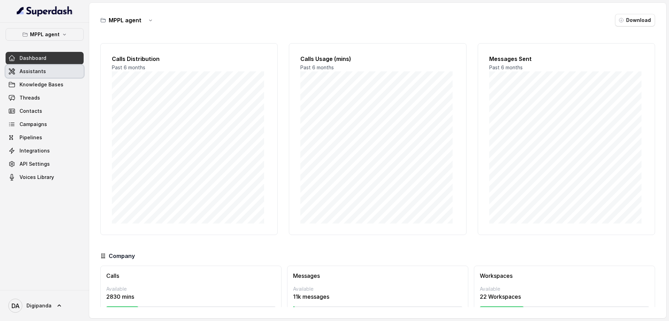 The image size is (669, 321). Describe the element at coordinates (191, 276) in the screenshot. I see `h3: Calls` at that location.